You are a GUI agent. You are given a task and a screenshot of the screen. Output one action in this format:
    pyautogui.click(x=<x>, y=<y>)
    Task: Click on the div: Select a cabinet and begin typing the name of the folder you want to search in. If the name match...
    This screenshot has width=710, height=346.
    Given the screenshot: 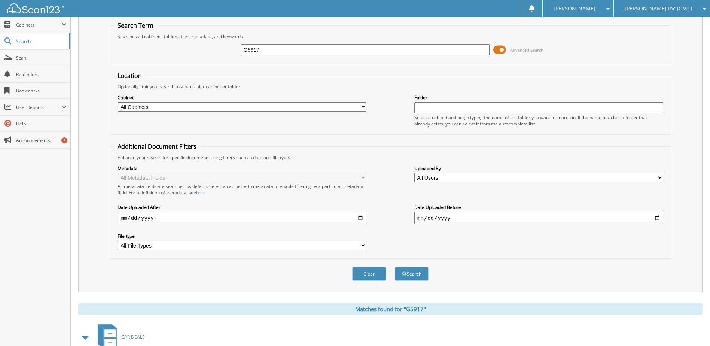 What is the action you would take?
    pyautogui.click(x=538, y=120)
    